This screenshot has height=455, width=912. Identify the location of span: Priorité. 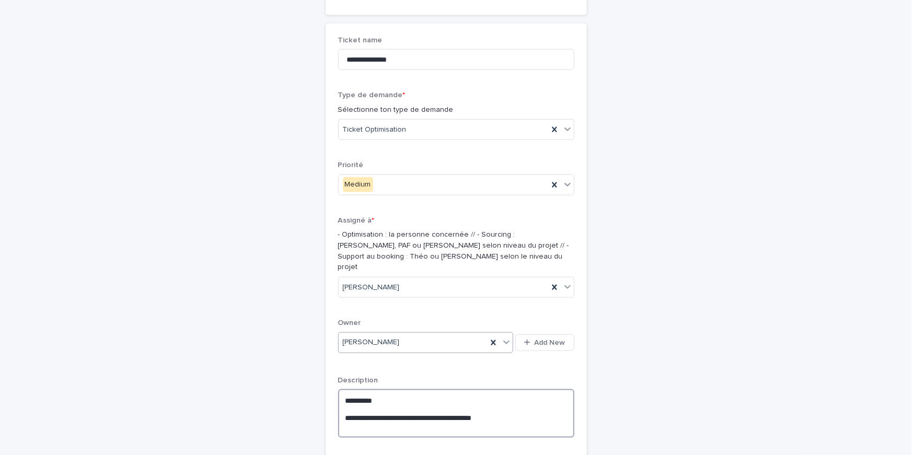
(351, 165).